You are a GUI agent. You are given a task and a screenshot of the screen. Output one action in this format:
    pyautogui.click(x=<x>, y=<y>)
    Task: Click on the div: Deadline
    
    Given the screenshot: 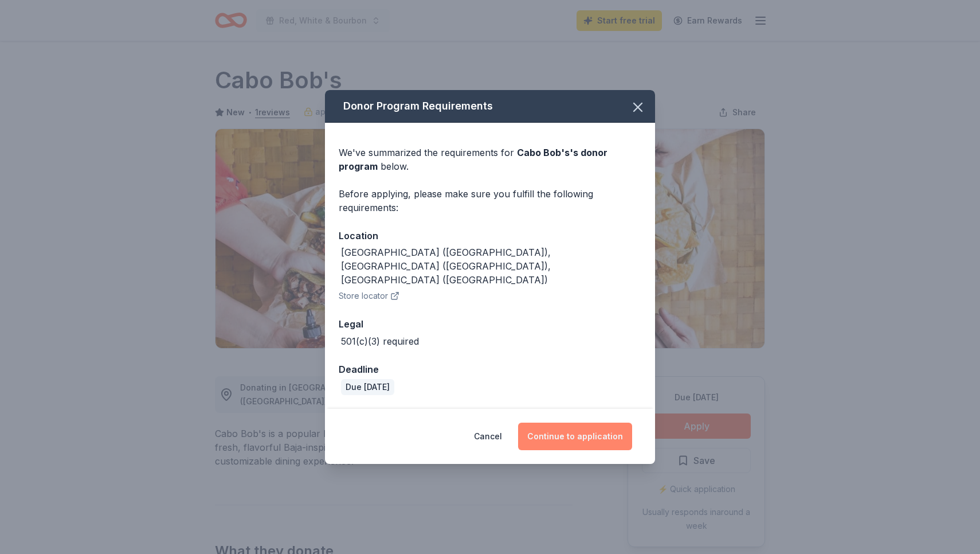 What is the action you would take?
    pyautogui.click(x=490, y=369)
    